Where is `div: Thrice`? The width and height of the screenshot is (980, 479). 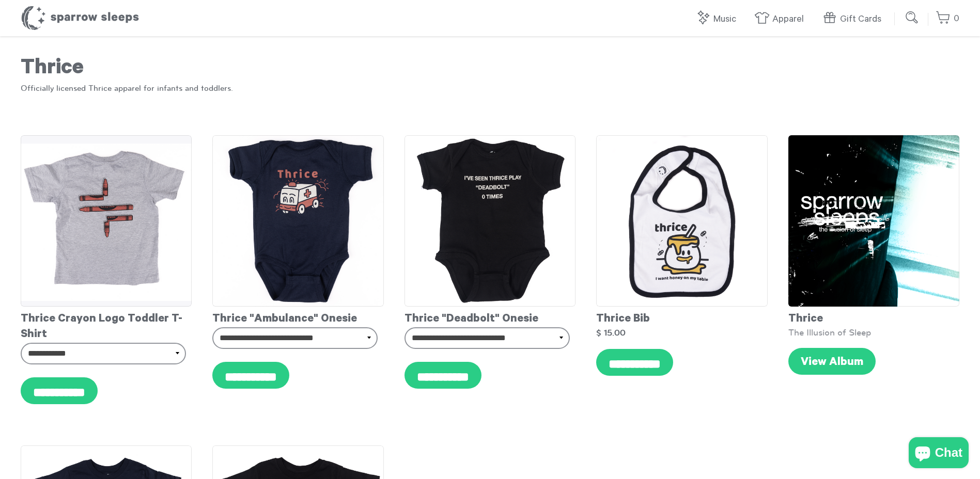
div: Thrice is located at coordinates (873, 317).